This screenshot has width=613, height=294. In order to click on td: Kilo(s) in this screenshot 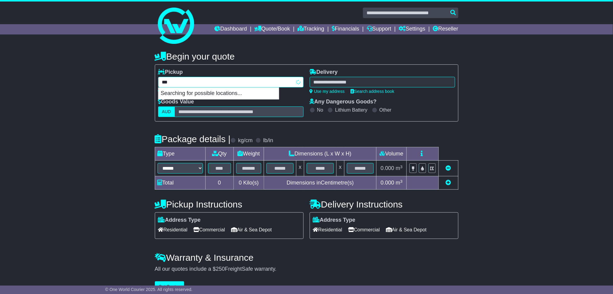, I will do `click(249, 183)`.